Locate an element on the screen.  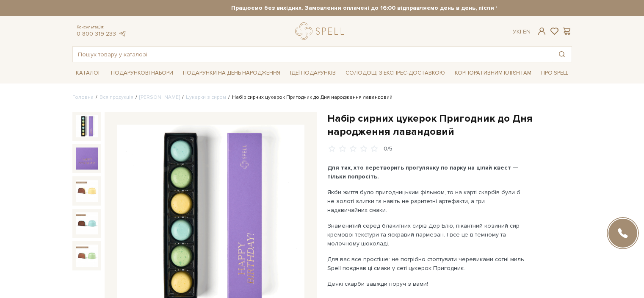
a: Цукерки з сиром is located at coordinates (206, 97).